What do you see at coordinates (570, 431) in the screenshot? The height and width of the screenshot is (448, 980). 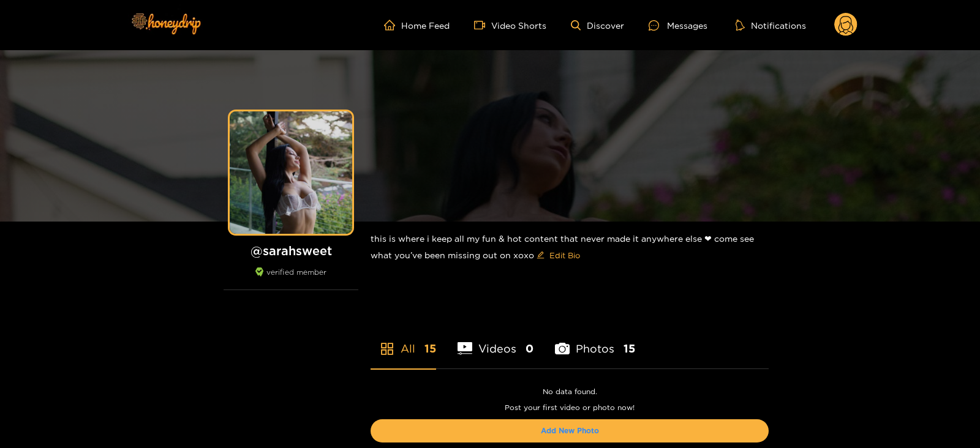 I see `button: Add New Photo` at bounding box center [570, 431].